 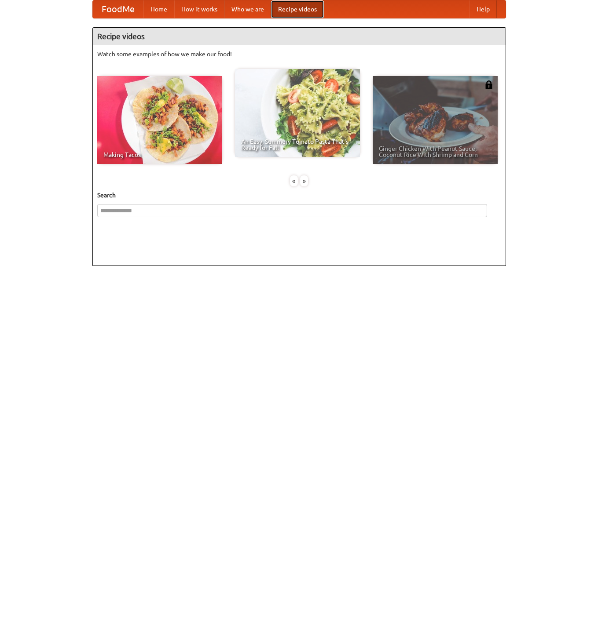 What do you see at coordinates (160, 155) in the screenshot?
I see `span: Making Tacos` at bounding box center [160, 155].